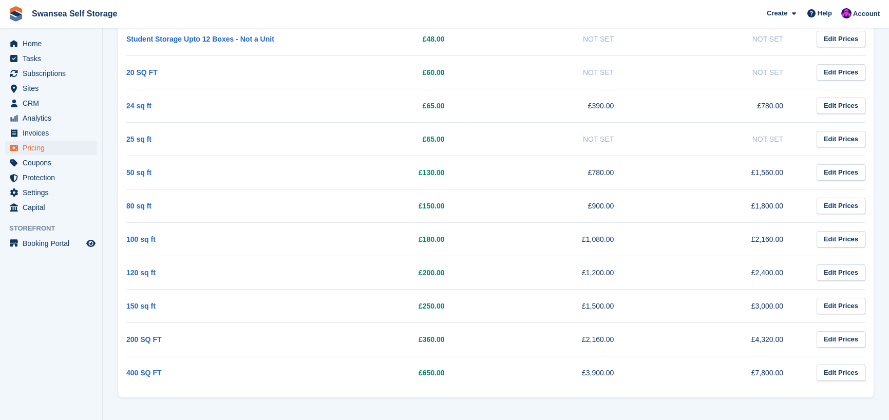  I want to click on a: 400 SQ FT, so click(144, 373).